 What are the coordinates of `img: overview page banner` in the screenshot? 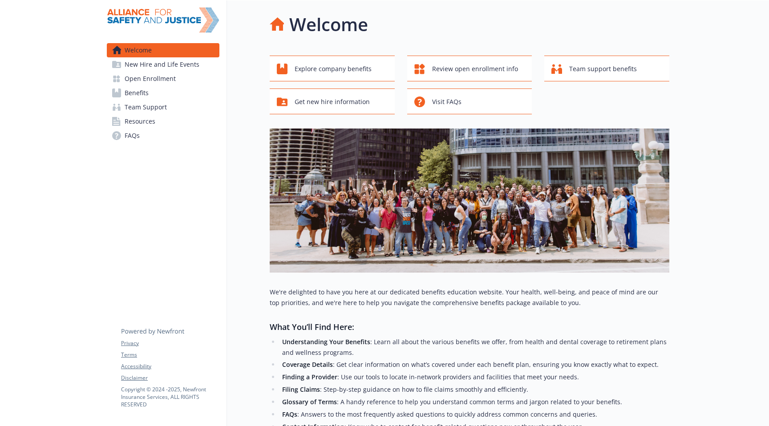 It's located at (469, 201).